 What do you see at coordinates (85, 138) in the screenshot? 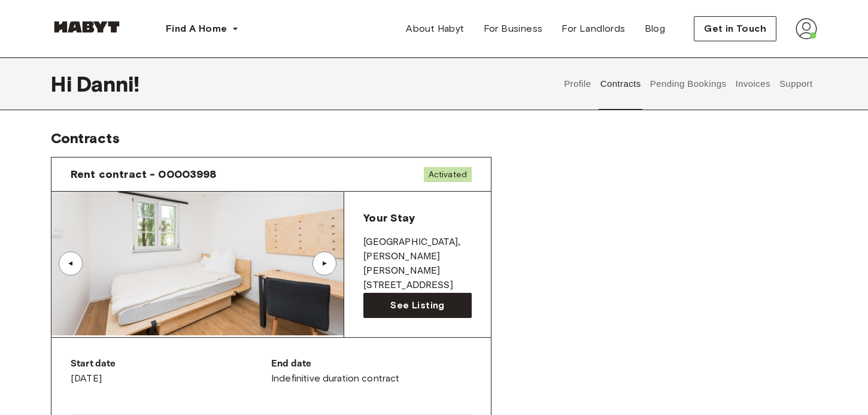
I see `span: Contracts` at bounding box center [85, 138].